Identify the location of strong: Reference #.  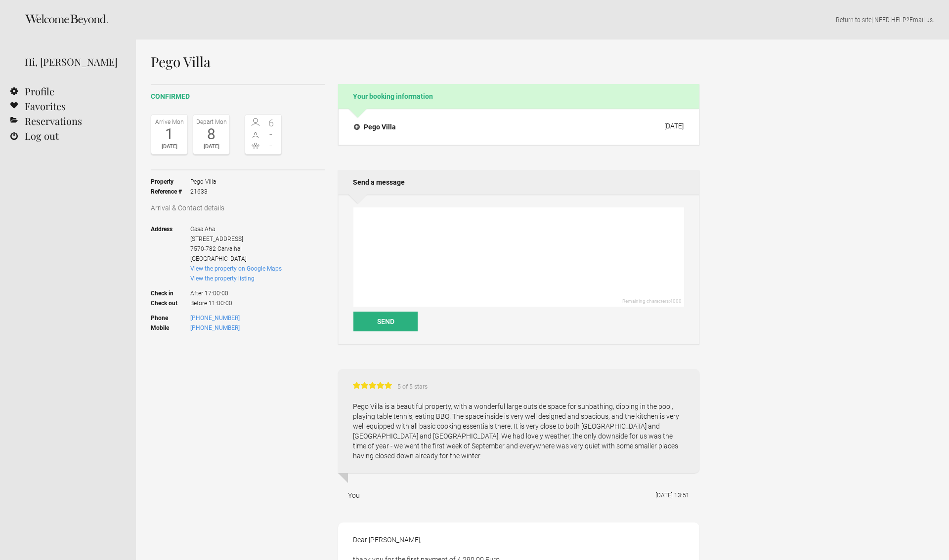
(170, 191).